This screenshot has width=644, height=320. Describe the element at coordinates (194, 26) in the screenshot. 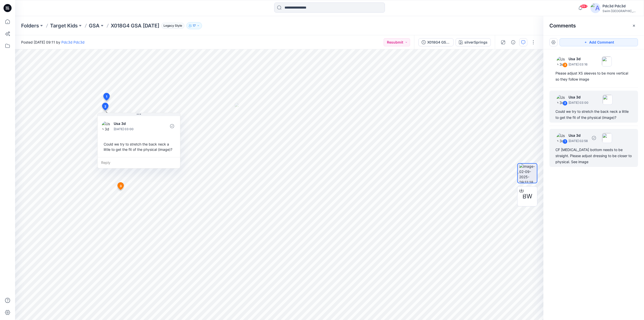

I see `p: 17` at that location.